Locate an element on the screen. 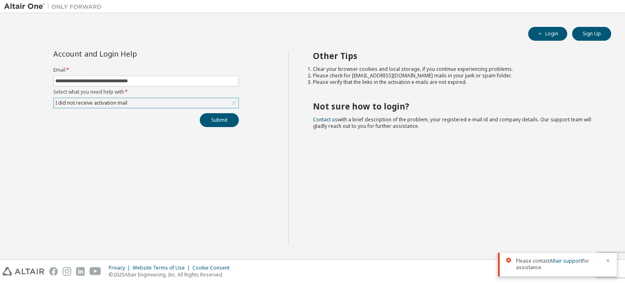  div: Website Terms of Use is located at coordinates (162, 268).